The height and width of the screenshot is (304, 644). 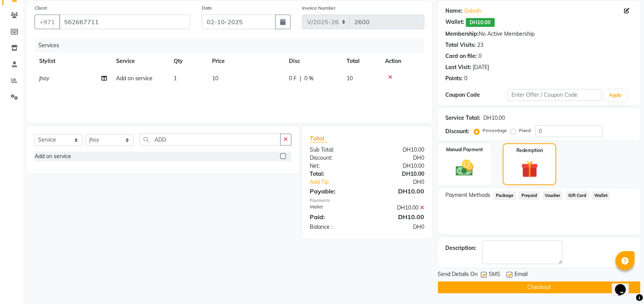 What do you see at coordinates (336, 191) in the screenshot?
I see `div: Payable:` at bounding box center [336, 191].